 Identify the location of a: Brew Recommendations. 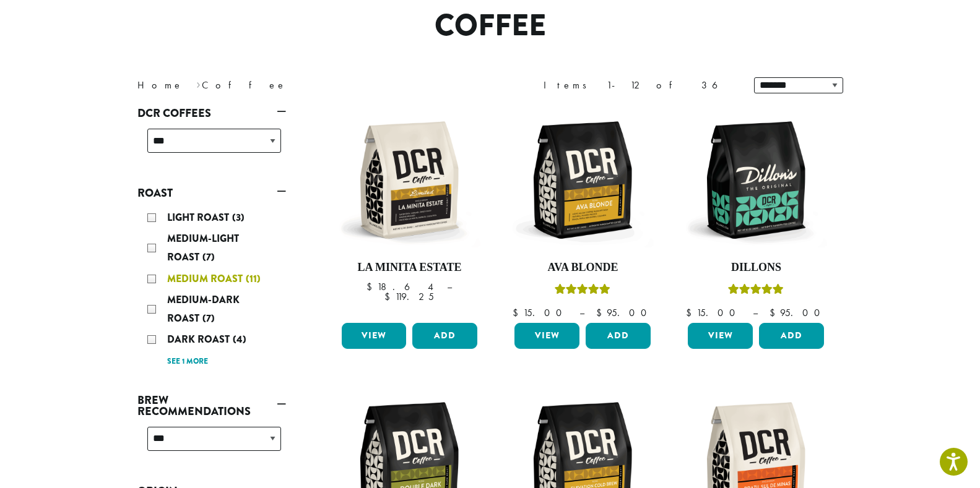
(211, 406).